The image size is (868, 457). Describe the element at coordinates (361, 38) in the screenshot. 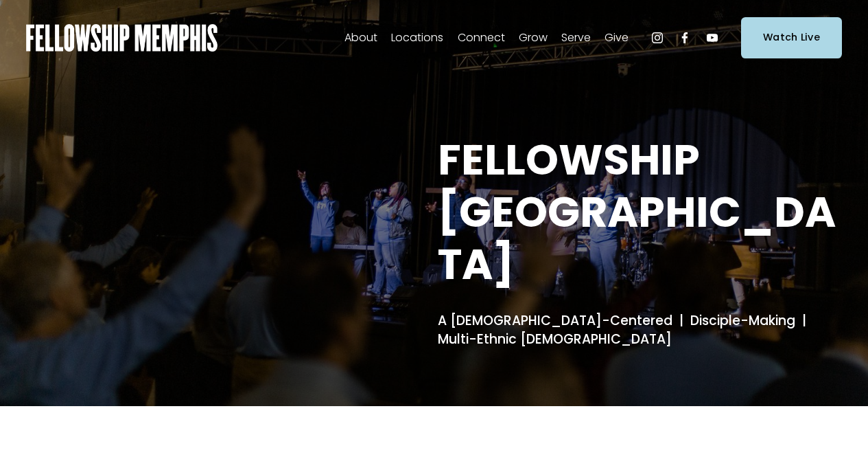

I see `span: About` at that location.